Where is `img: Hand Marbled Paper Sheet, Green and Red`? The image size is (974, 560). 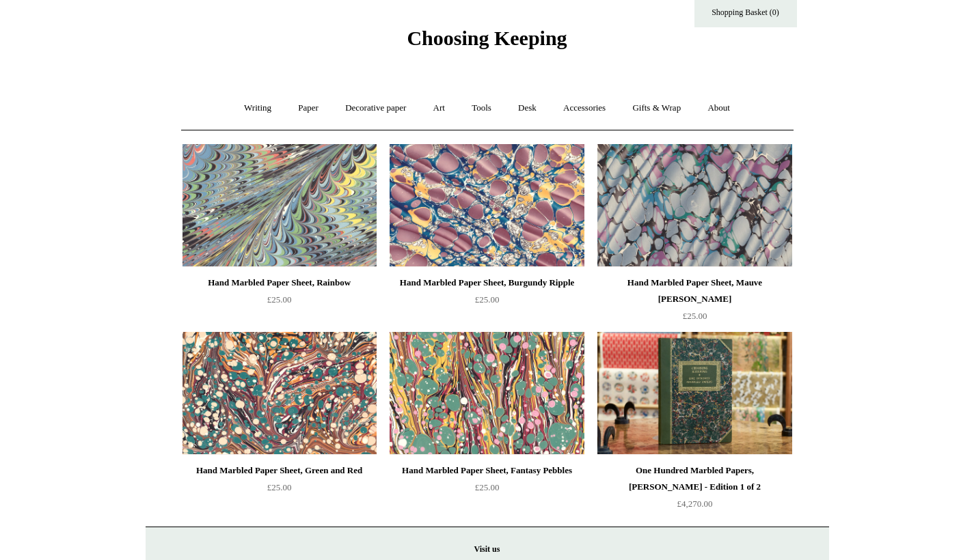
img: Hand Marbled Paper Sheet, Green and Red is located at coordinates (279, 394).